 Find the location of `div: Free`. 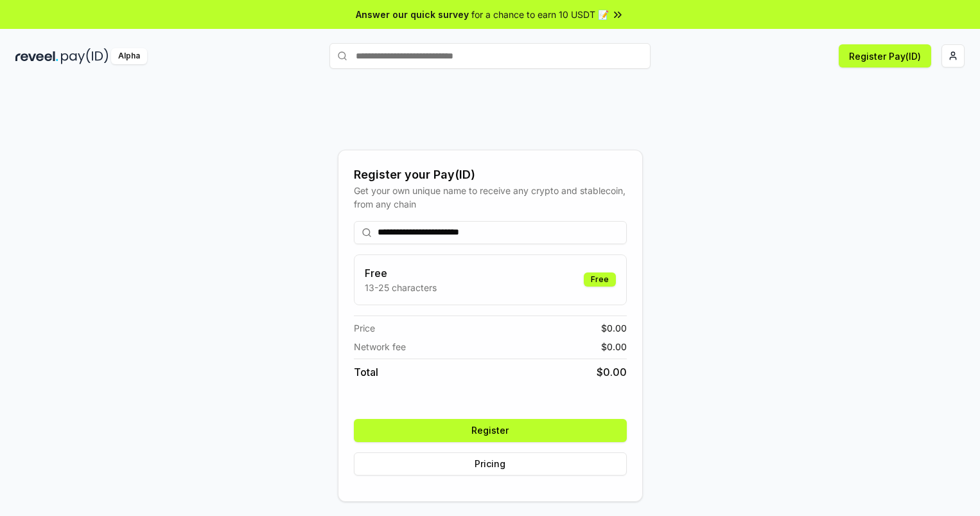

div: Free is located at coordinates (600, 280).